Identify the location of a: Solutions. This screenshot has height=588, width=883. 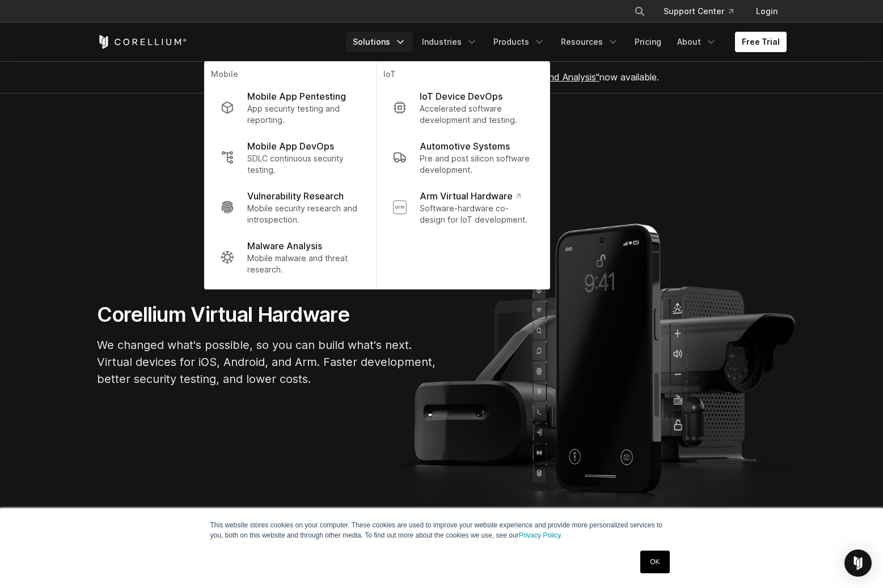
(379, 42).